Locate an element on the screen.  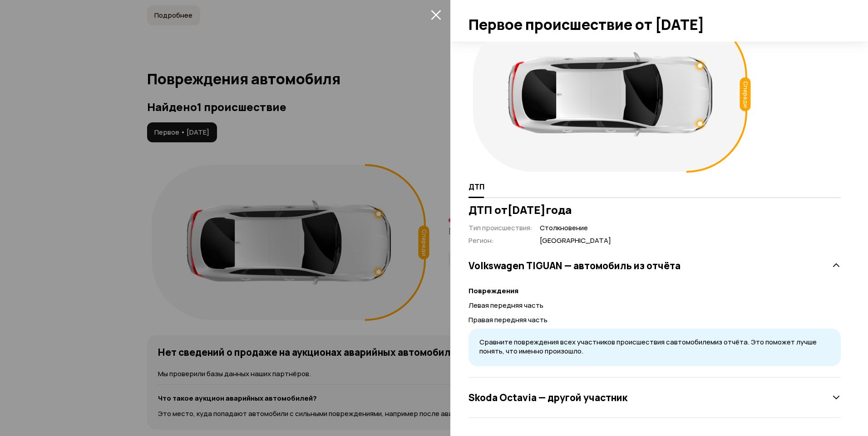
h3: Volkswagen TIGUAN — автомобиль из отчёта is located at coordinates (574, 265).